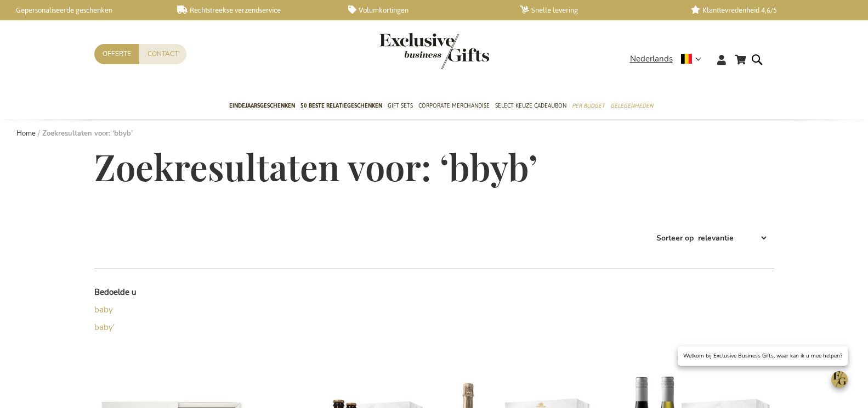  I want to click on span: Per Budget, so click(588, 105).